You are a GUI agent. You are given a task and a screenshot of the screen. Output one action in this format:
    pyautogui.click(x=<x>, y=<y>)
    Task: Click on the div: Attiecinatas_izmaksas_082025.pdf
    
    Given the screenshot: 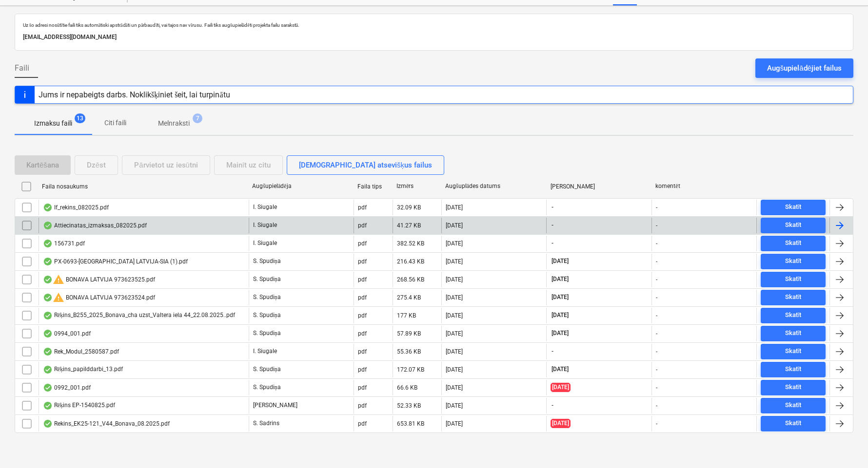 What is the action you would take?
    pyautogui.click(x=95, y=225)
    